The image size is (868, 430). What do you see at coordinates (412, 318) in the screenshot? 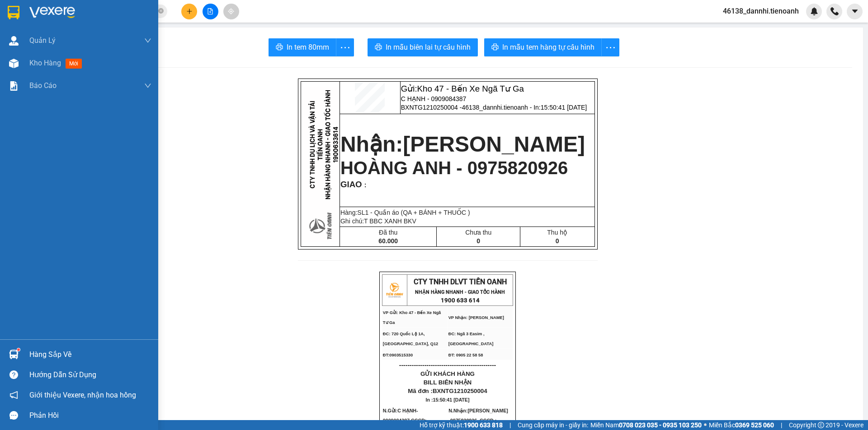
I see `span: VP Gửi: Kho 47 - Bến Xe Ngã Tư Ga` at bounding box center [412, 318].